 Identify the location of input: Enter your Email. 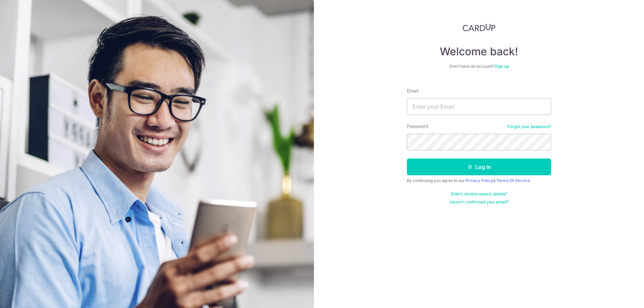
(479, 106).